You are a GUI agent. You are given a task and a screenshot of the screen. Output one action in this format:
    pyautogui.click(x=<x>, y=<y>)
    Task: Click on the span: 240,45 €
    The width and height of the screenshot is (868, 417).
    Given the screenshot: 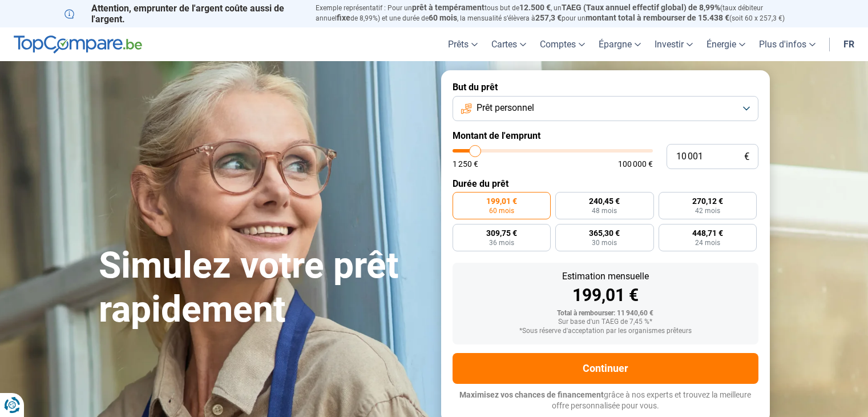 What is the action you would take?
    pyautogui.click(x=604, y=201)
    